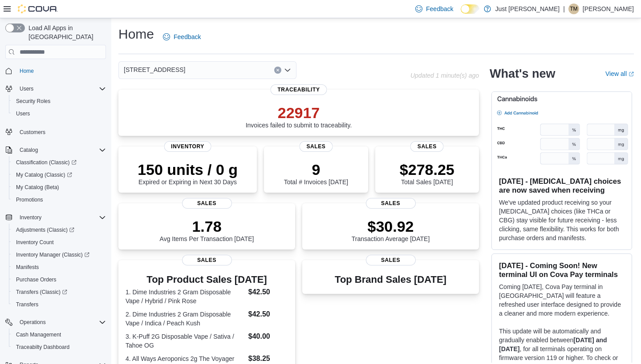  I want to click on a: Feedback, so click(181, 37).